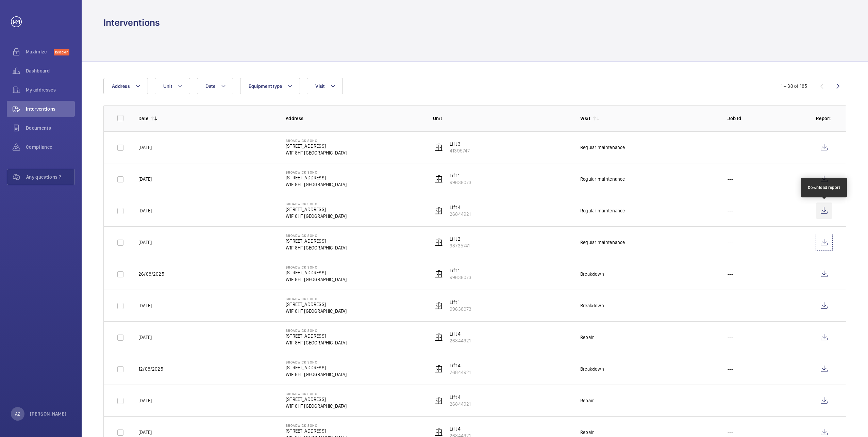  Describe the element at coordinates (51, 70) in the screenshot. I see `span: Dashboard` at that location.